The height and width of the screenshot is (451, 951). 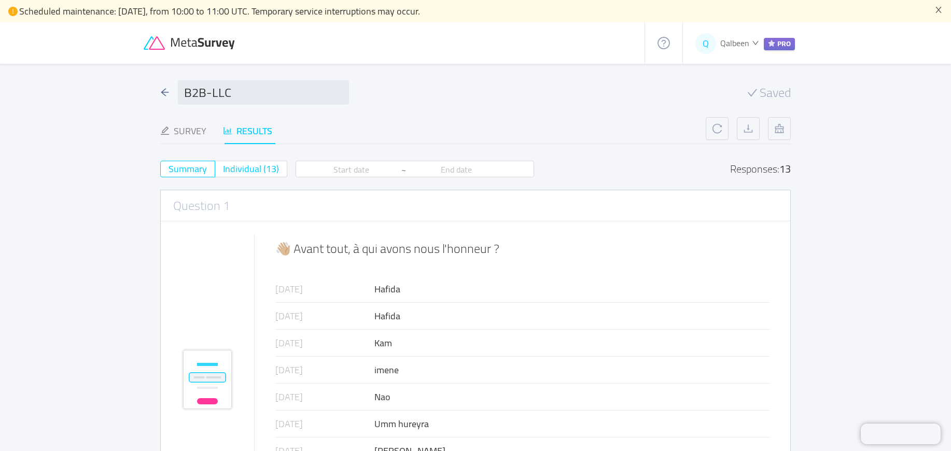 What do you see at coordinates (717, 129) in the screenshot?
I see `button: icon: reload` at bounding box center [717, 129].